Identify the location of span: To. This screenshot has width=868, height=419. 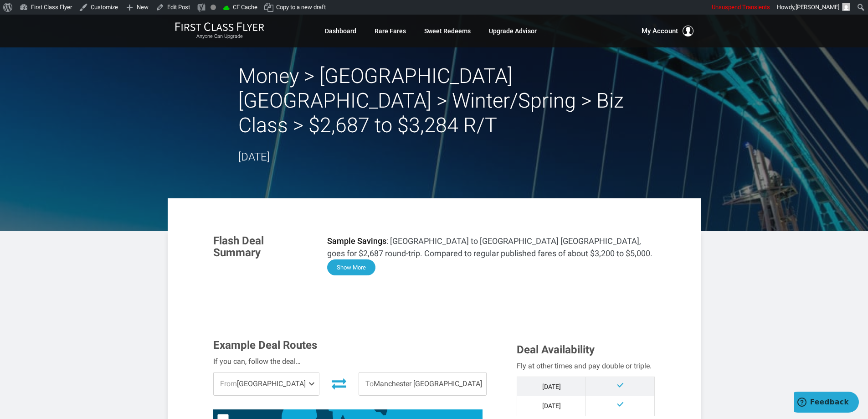
(369, 384).